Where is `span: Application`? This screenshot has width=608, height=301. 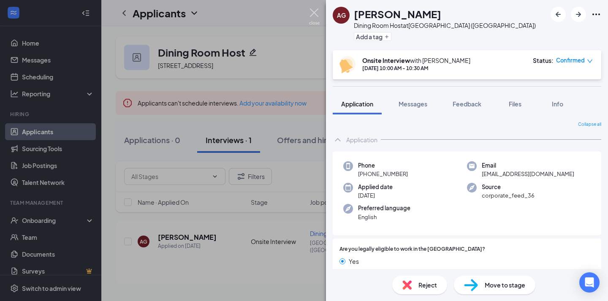 span: Application is located at coordinates (357, 104).